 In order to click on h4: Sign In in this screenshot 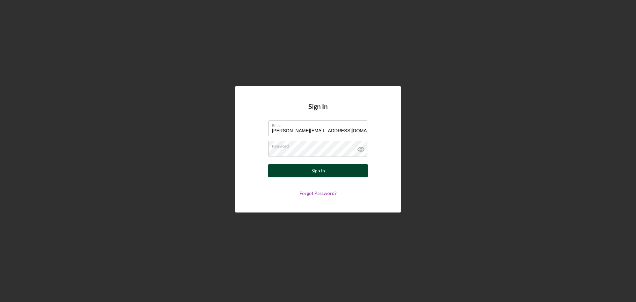, I will do `click(318, 111)`.